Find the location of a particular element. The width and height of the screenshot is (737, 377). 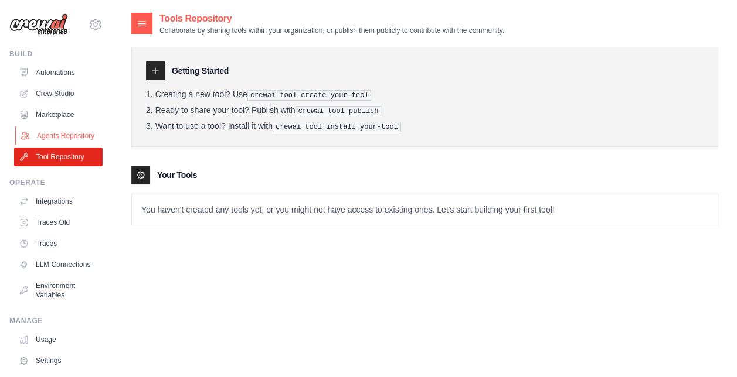

div: Operate is located at coordinates (56, 183).